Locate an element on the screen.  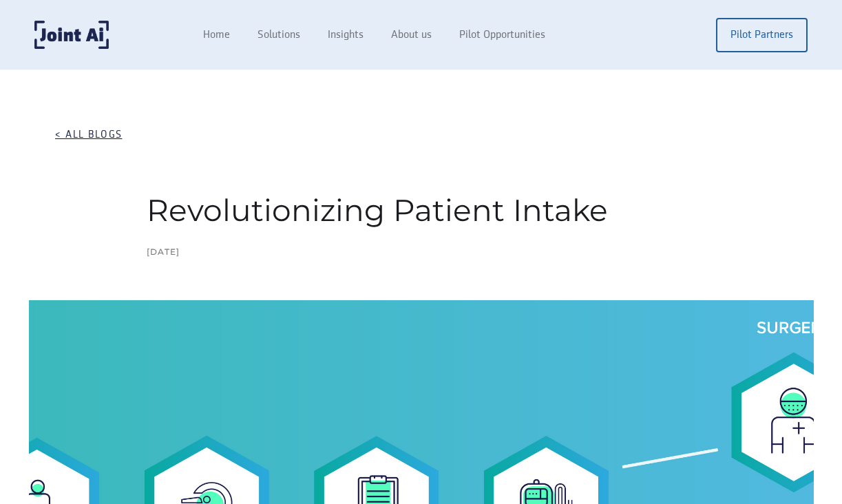
a: About us is located at coordinates (411, 35).